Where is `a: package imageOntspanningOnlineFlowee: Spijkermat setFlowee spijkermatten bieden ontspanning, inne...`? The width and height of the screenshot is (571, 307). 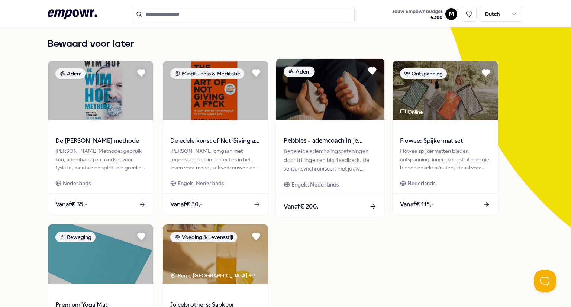 a: package imageOntspanningOnlineFlowee: Spijkermat setFlowee spijkermatten bieden ontspanning, inne... is located at coordinates (445, 138).